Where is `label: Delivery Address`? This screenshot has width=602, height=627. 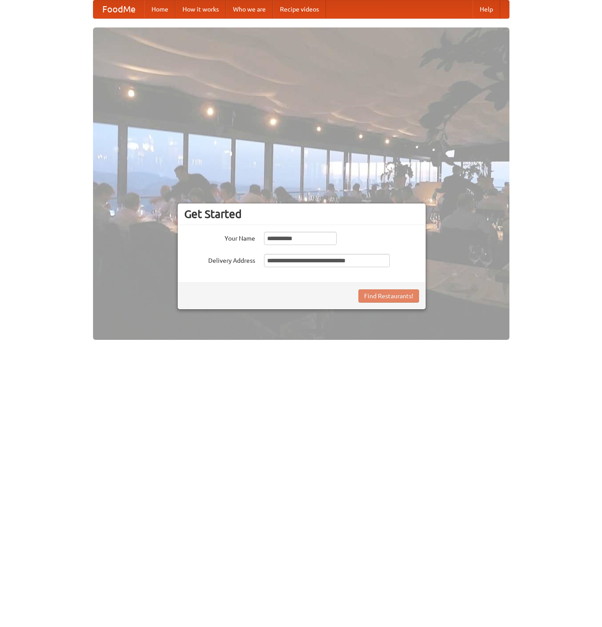
label: Delivery Address is located at coordinates (220, 259).